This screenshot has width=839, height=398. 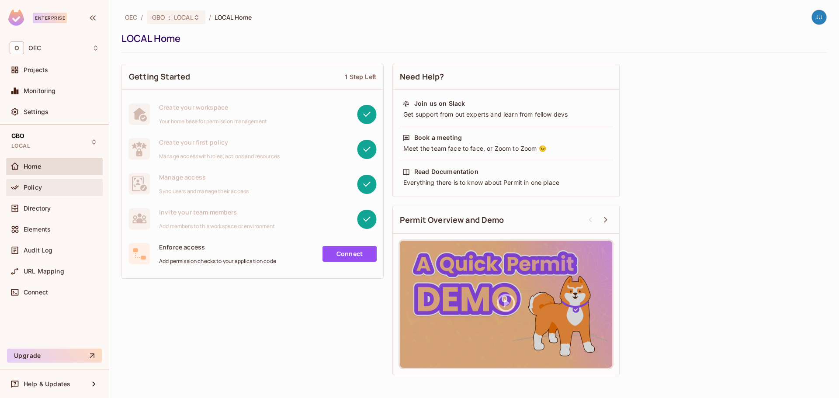 What do you see at coordinates (439, 104) in the screenshot?
I see `div: Join us on Slack` at bounding box center [439, 104].